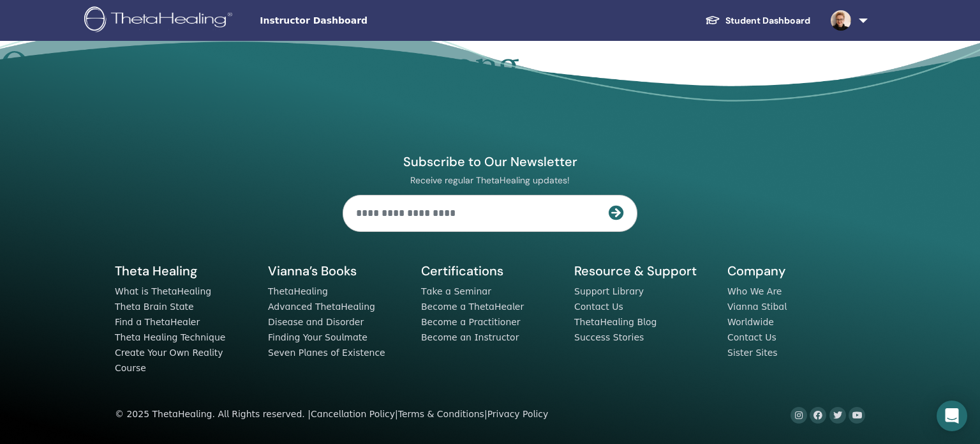  Describe the element at coordinates (170, 337) in the screenshot. I see `a: Theta Healing Technique` at that location.